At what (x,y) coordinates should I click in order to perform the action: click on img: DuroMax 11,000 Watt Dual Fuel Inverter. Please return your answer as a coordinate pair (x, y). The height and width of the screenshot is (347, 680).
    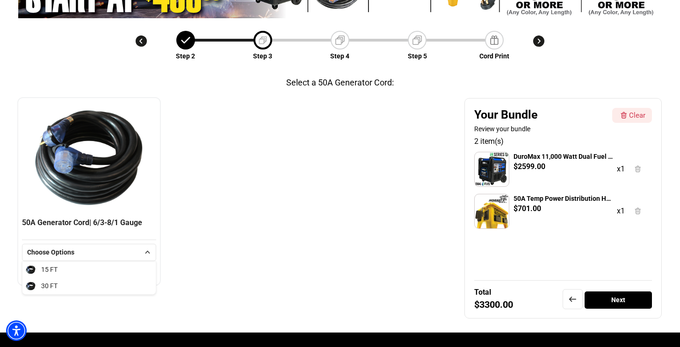
    Looking at the image, I should click on (491, 169).